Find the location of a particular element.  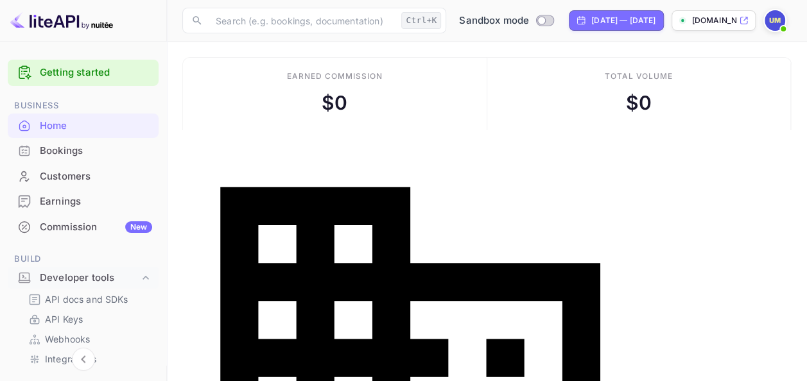

p: API Keys is located at coordinates (64, 319).